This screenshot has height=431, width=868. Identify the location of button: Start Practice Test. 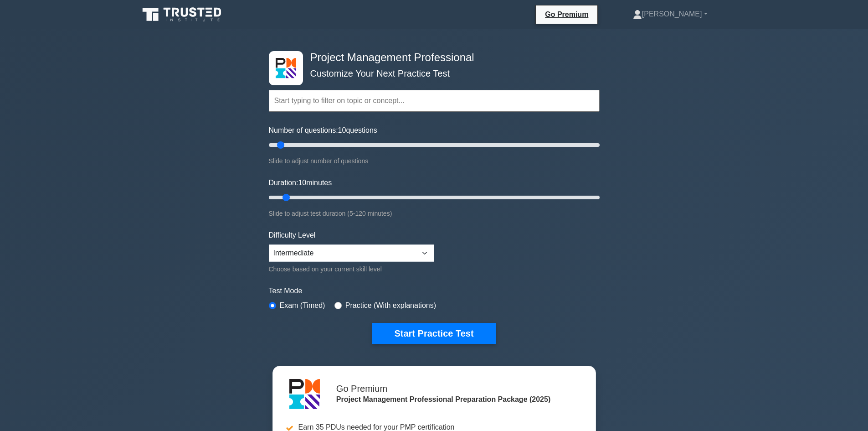
(433, 333).